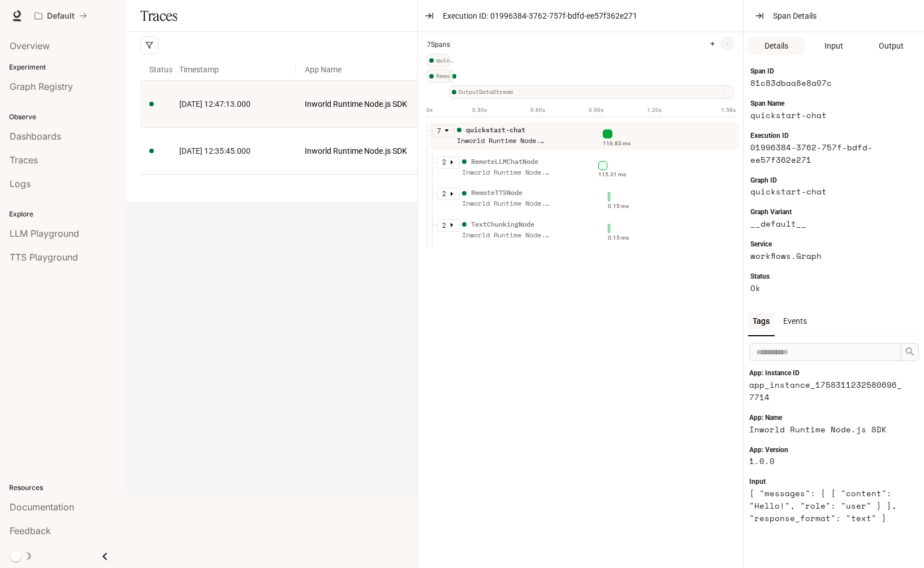  Describe the element at coordinates (769, 450) in the screenshot. I see `span: App: Version` at that location.